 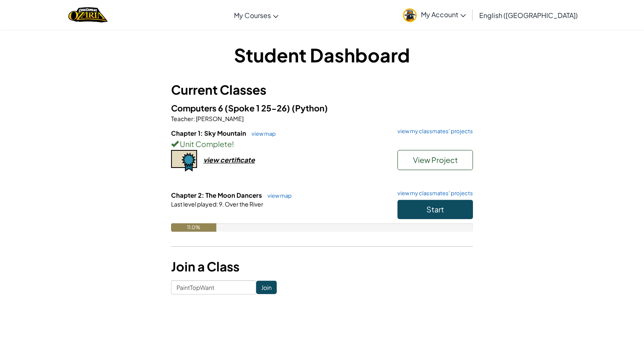 What do you see at coordinates (266, 287) in the screenshot?
I see `input: Join` at bounding box center [266, 287].